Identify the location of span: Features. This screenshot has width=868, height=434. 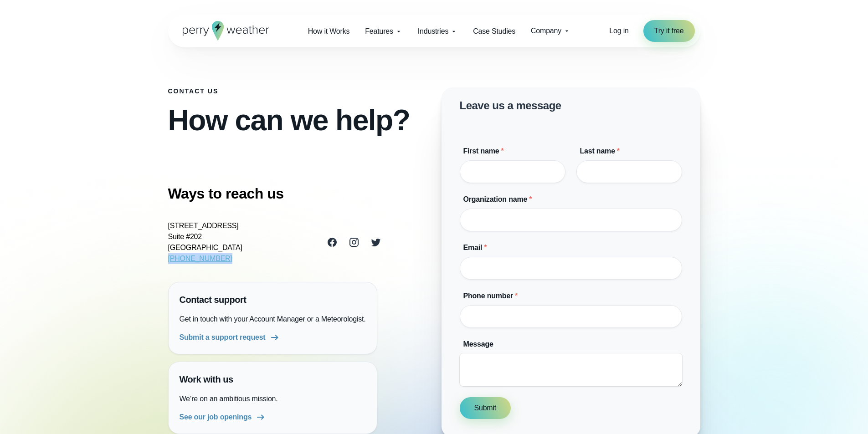
(379, 31).